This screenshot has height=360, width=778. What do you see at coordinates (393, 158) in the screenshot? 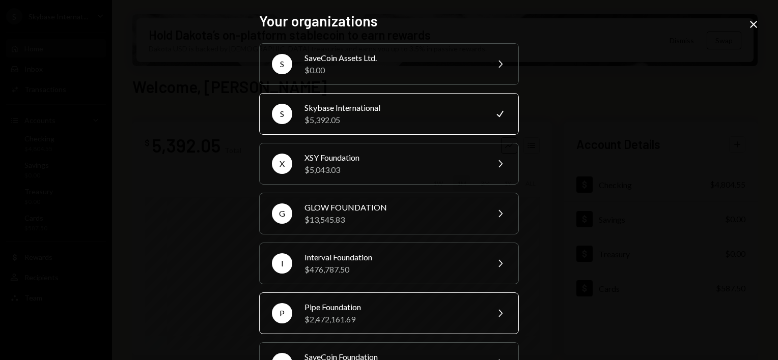
I see `div: XSY Foundation` at bounding box center [393, 158].